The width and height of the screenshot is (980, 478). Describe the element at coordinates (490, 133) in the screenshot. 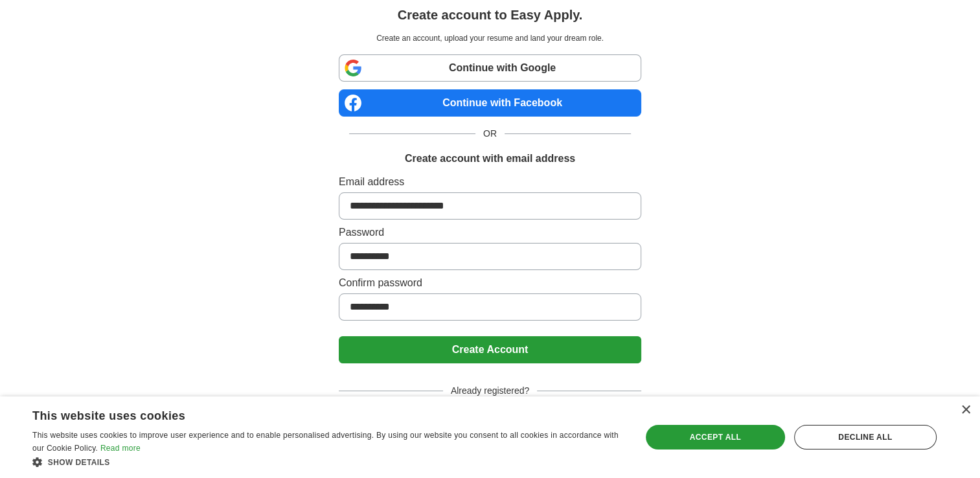

I see `span: OR` at that location.